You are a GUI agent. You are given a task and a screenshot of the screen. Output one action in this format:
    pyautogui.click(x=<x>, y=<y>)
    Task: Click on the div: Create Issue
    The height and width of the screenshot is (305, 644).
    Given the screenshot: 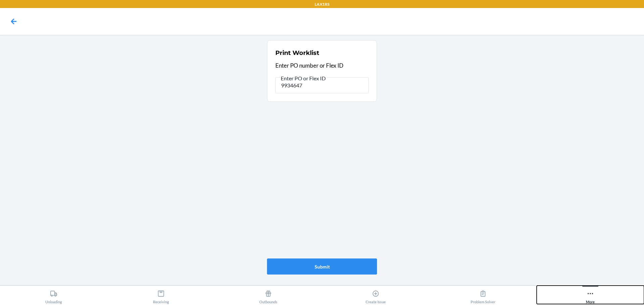 What is the action you would take?
    pyautogui.click(x=376, y=296)
    